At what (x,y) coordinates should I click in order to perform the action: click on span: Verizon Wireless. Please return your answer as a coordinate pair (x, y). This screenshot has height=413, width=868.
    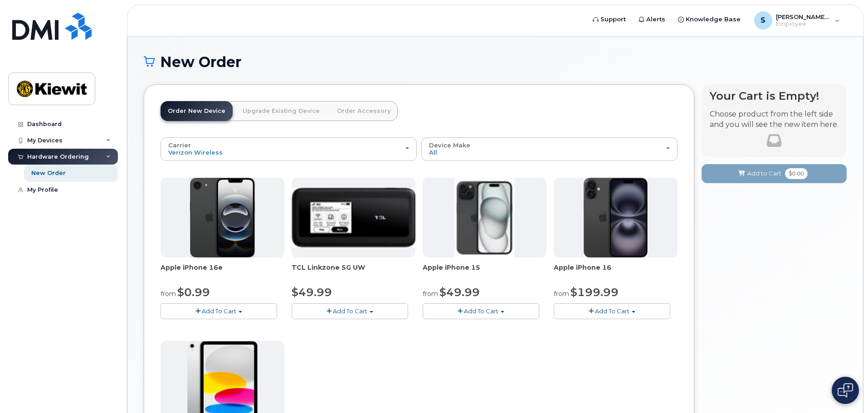
    Looking at the image, I should click on (196, 152).